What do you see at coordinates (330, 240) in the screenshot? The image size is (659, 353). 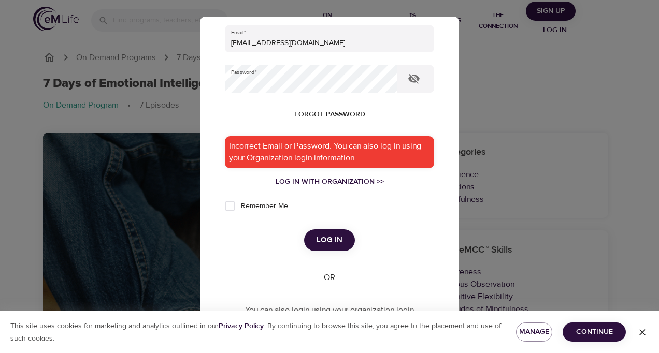 I see `button: Log in` at bounding box center [330, 240].